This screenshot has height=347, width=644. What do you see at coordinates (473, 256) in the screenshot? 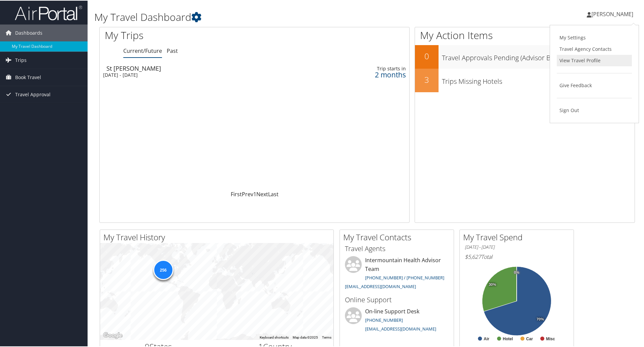
I see `span: $5,627` at bounding box center [473, 256].